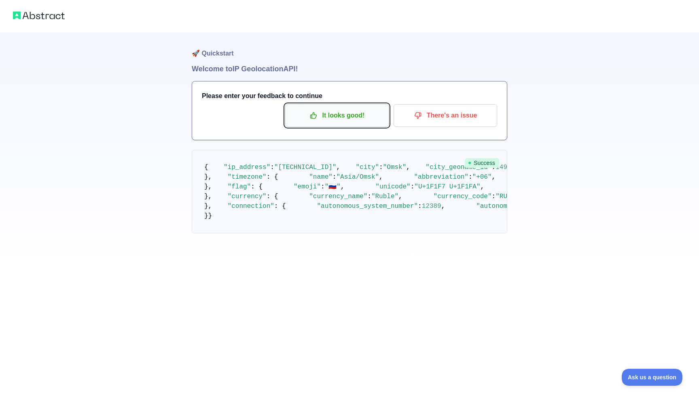 The image size is (699, 402). What do you see at coordinates (39, 15) in the screenshot?
I see `img: Abstract logo` at bounding box center [39, 15].